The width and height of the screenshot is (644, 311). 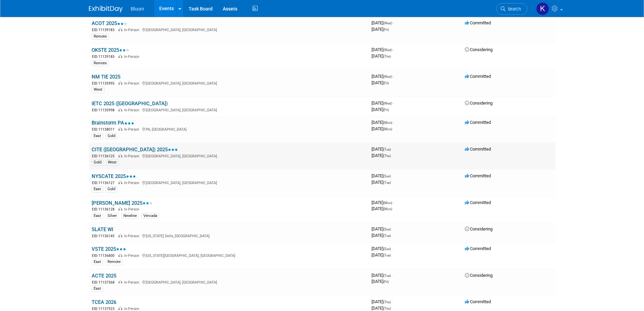 I want to click on a: ACTE 2025, so click(x=104, y=276).